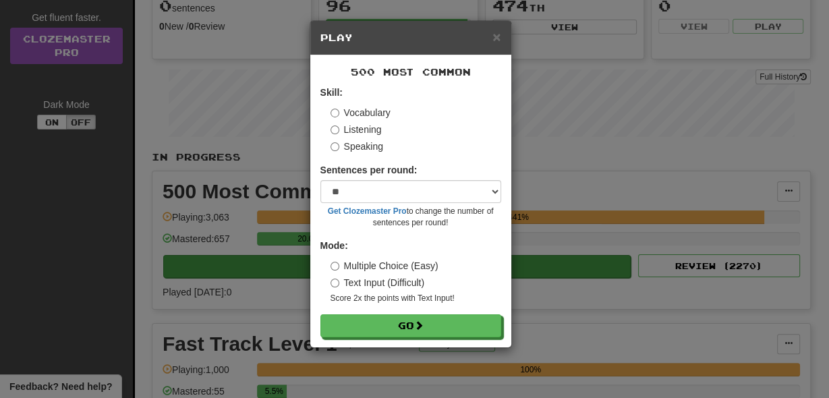 The height and width of the screenshot is (398, 829). Describe the element at coordinates (331, 92) in the screenshot. I see `strong: Skill:` at that location.